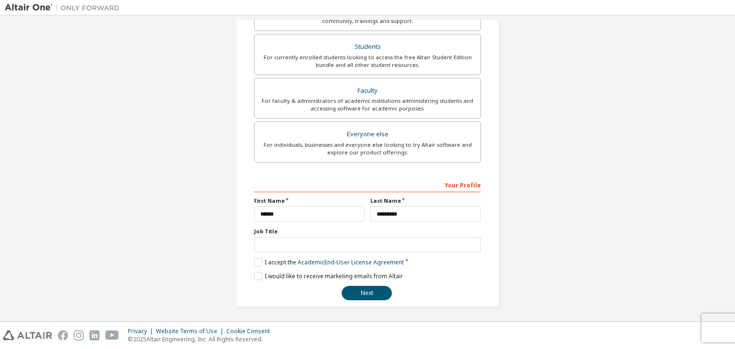  What do you see at coordinates (94, 336) in the screenshot?
I see `img: linkedin.svg` at bounding box center [94, 336].